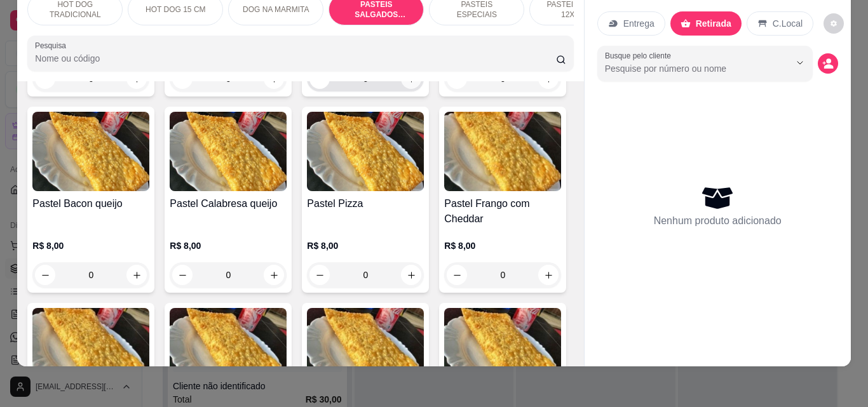  What do you see at coordinates (638, 23) in the screenshot?
I see `p: Entrega` at bounding box center [638, 23].